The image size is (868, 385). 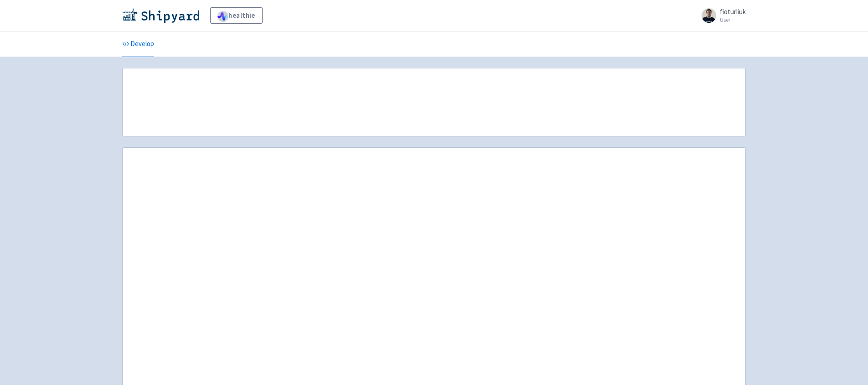 What do you see at coordinates (160, 16) in the screenshot?
I see `img: Shipyard logo` at bounding box center [160, 16].